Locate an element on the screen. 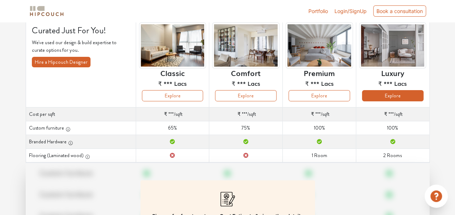 This screenshot has height=215, width=455. img: logo-horizontal.svg is located at coordinates (47, 11).